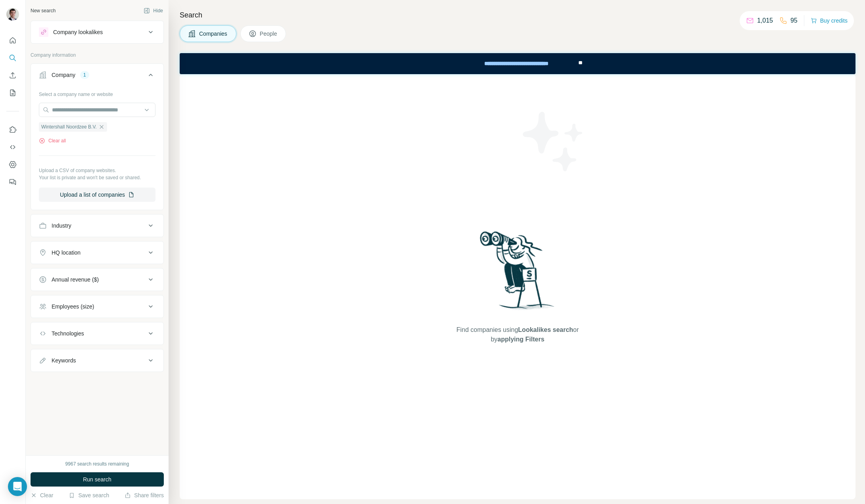  I want to click on span: Find companies using or by, so click(518, 335).